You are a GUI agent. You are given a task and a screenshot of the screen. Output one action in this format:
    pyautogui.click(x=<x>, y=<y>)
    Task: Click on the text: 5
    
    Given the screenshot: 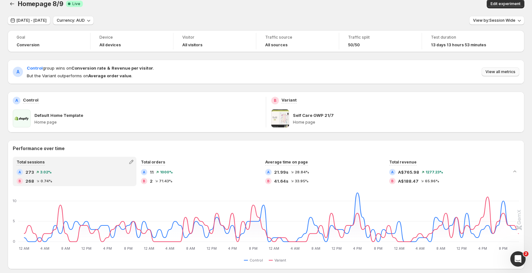 What is the action you would take?
    pyautogui.click(x=14, y=221)
    